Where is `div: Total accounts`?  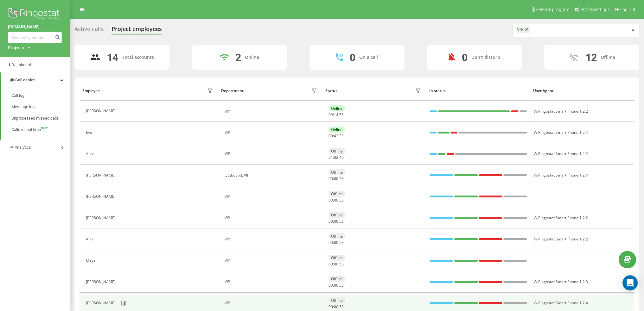 div: Total accounts is located at coordinates (138, 57).